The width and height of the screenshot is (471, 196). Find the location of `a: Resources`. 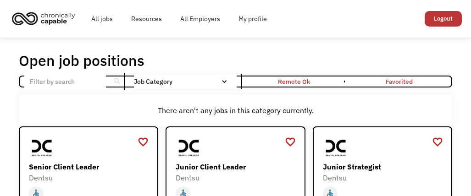

a: Resources is located at coordinates (146, 19).